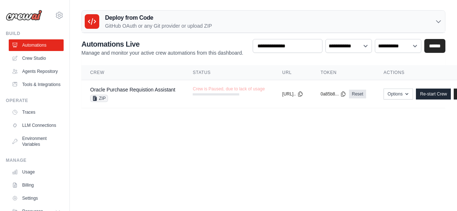 The image size is (457, 211). What do you see at coordinates (133, 89) in the screenshot?
I see `a: Oracle Purchase Requistion Assistant` at bounding box center [133, 89].